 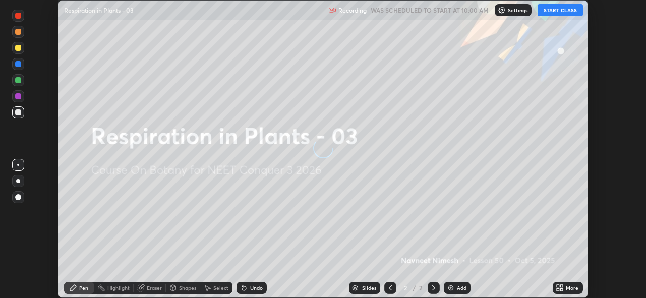 What do you see at coordinates (560, 10) in the screenshot?
I see `button: START CLASS` at bounding box center [560, 10].